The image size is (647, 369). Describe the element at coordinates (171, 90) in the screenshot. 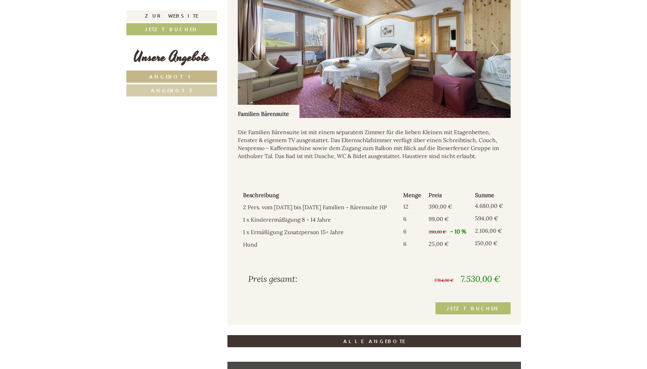

I see `span: Angebot 2` at that location.